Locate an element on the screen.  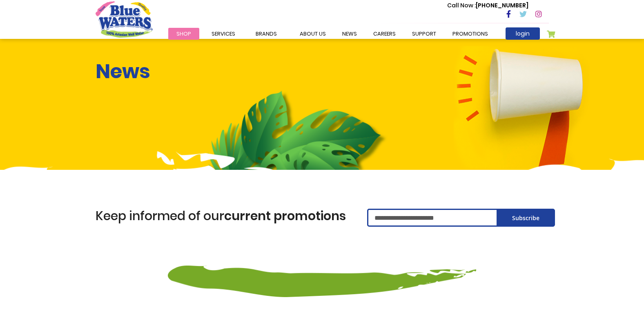
span: Subscribe is located at coordinates (525, 218).